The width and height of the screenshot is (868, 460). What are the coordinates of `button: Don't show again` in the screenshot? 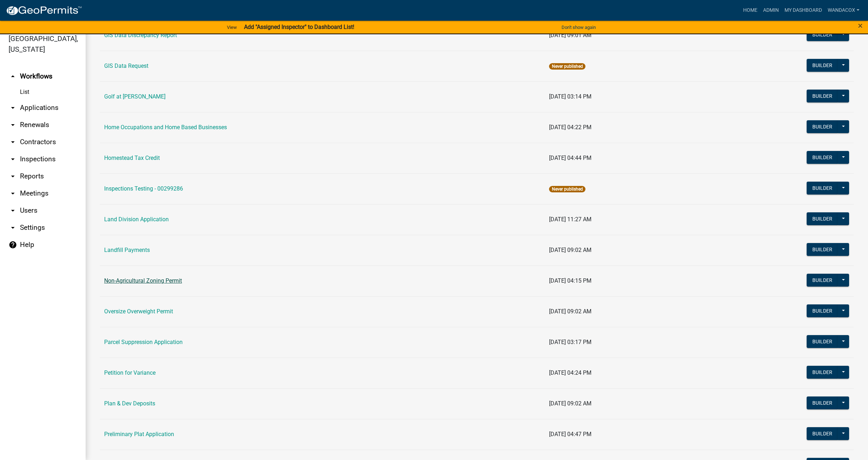 It's located at (579, 28).